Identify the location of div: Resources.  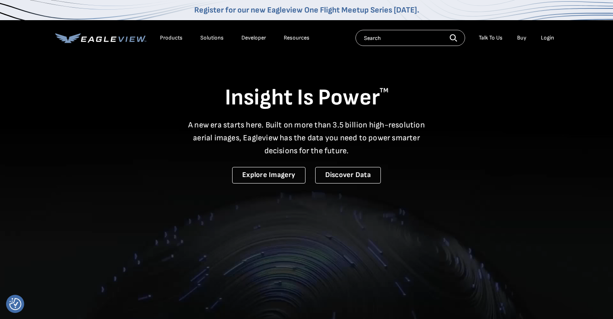
(297, 38).